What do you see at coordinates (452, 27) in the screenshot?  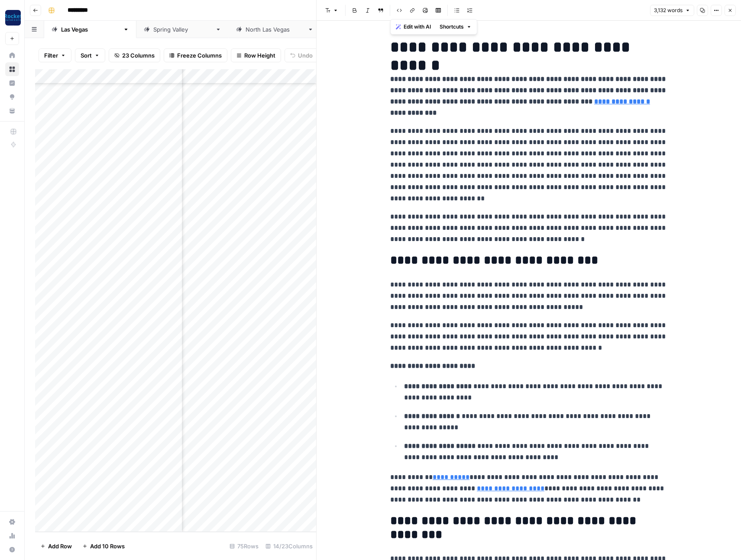 I see `span: Shortcuts` at bounding box center [452, 27].